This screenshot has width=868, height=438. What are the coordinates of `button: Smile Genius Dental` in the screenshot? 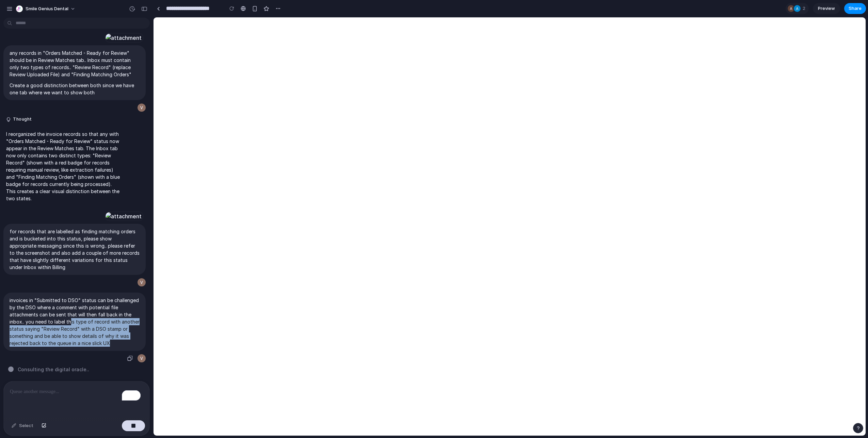 It's located at (46, 9).